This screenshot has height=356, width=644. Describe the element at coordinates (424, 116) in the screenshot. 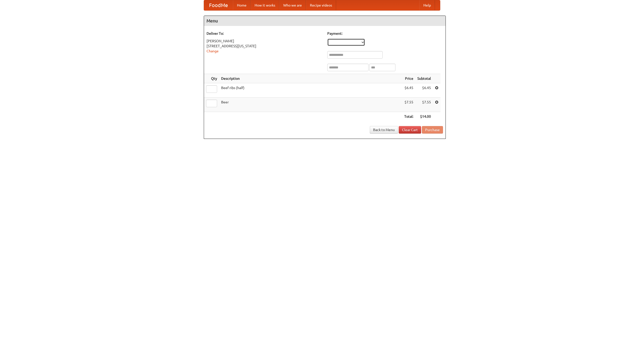

I see `th: $14.00` at that location.